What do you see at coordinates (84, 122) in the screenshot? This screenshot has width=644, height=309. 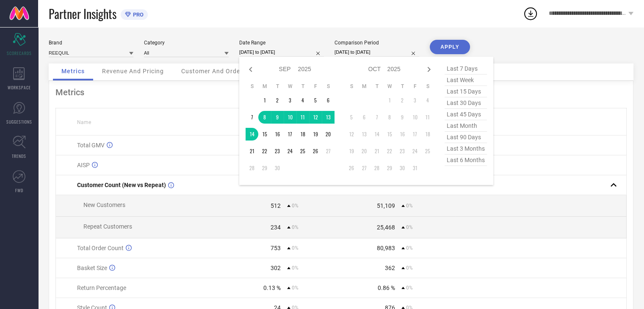 I see `span: Name` at bounding box center [84, 122].